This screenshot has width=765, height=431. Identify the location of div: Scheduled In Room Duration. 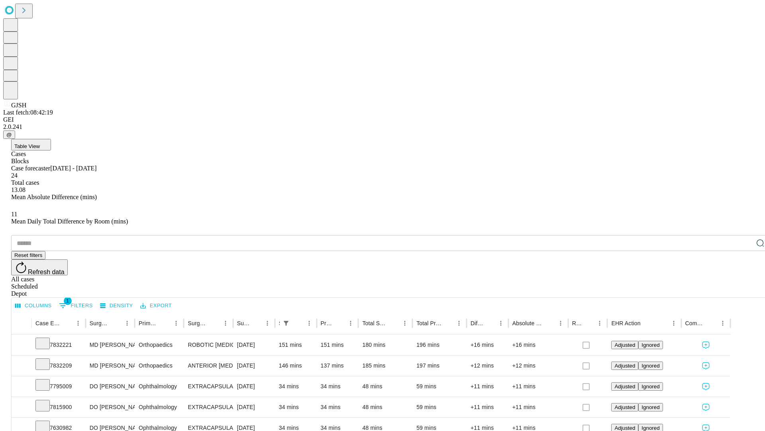
(279, 323).